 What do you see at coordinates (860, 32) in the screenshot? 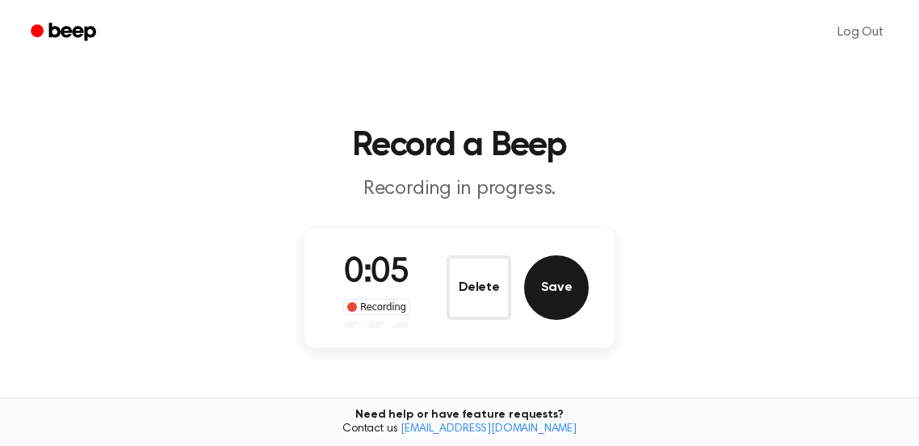
I see `a: Log Out` at bounding box center [860, 32].